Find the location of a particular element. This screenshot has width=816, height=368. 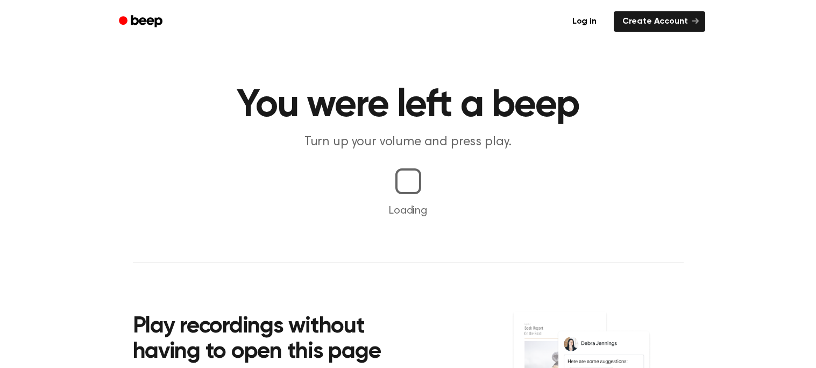

h2: Play recordings without having to open this page is located at coordinates (278, 339).